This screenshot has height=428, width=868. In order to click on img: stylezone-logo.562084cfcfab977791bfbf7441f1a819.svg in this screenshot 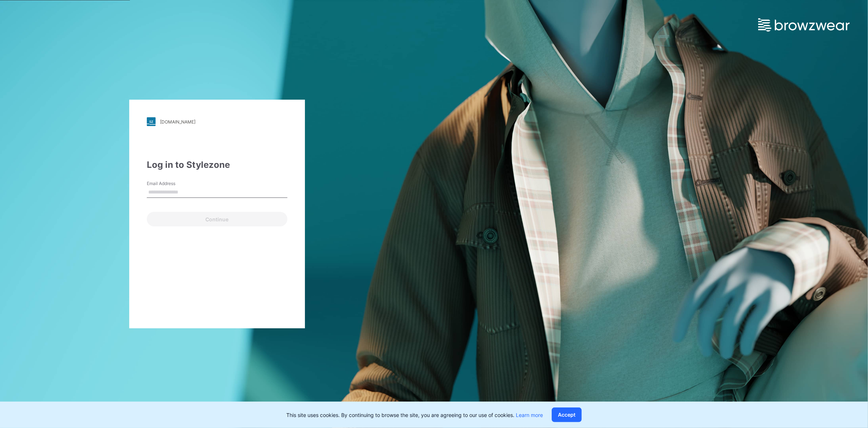, I will do `click(151, 122)`.